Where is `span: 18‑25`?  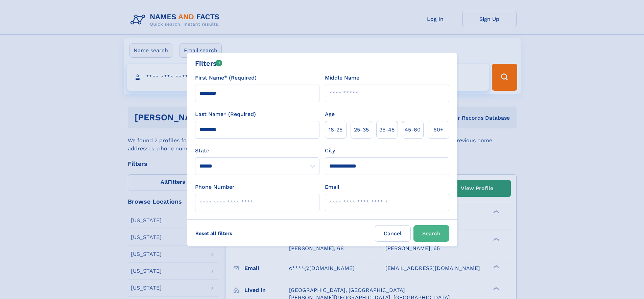 span: 18‑25 is located at coordinates (335, 130).